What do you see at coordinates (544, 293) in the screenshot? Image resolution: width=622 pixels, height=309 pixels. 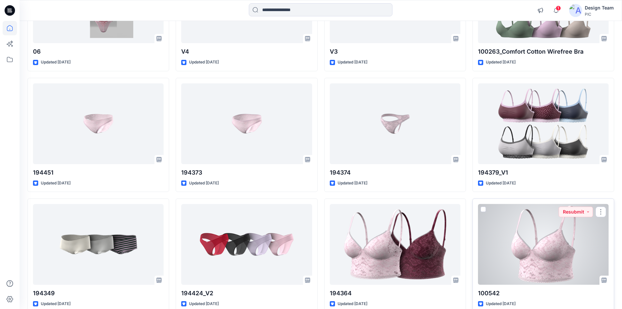 I see `p: 100542` at bounding box center [544, 293].